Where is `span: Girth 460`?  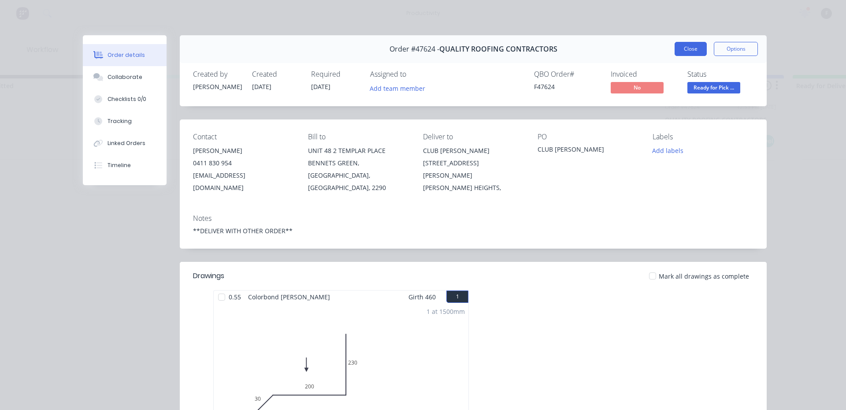
span: Girth 460 is located at coordinates (422, 297).